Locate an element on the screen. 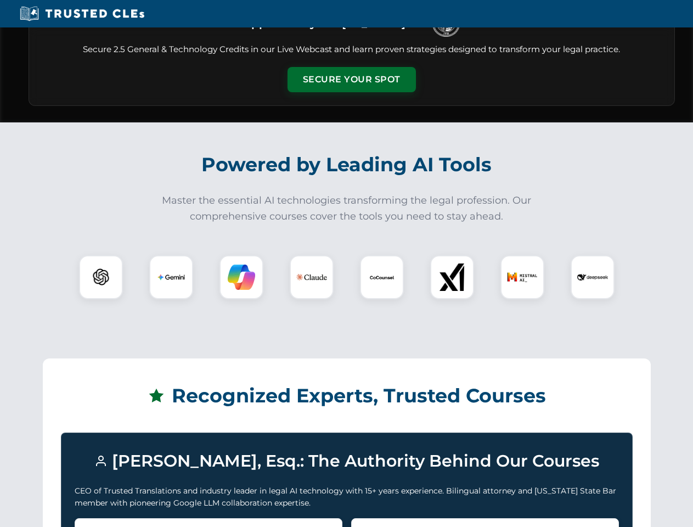 The image size is (693, 527). p: Master the essential AI technologies transforming the legal profession. Our comprehensive courses... is located at coordinates (347, 208).